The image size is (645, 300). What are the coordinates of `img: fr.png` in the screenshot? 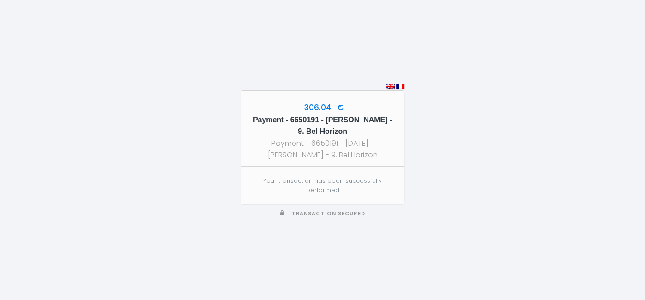 It's located at (401, 86).